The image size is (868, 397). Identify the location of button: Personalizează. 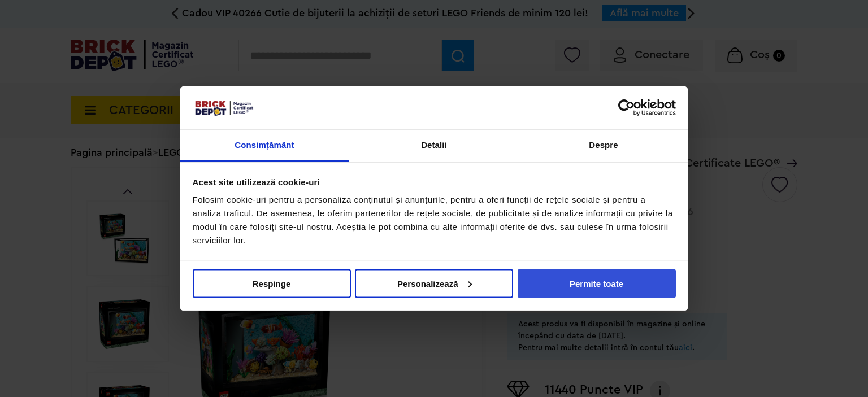
(434, 283).